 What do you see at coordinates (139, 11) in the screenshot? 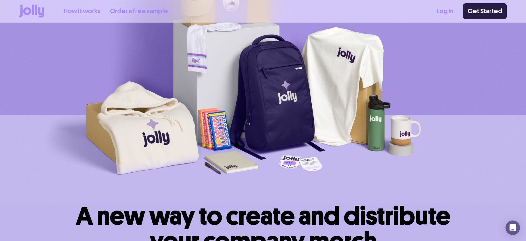
I see `a: Order a free sample` at bounding box center [139, 11].